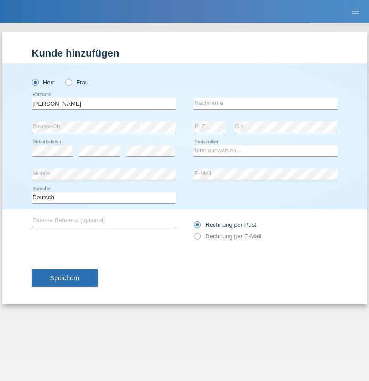  I want to click on label: Frau, so click(77, 82).